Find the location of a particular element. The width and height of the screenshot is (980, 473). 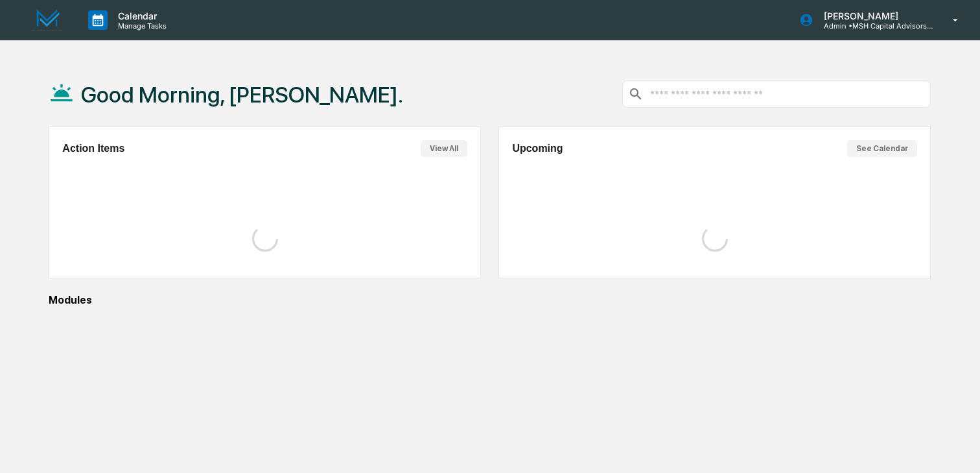

p: Calendar is located at coordinates (140, 15).